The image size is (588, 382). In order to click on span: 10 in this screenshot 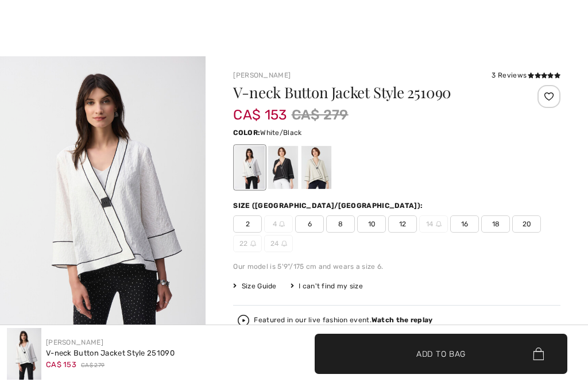, I will do `click(371, 224)`.